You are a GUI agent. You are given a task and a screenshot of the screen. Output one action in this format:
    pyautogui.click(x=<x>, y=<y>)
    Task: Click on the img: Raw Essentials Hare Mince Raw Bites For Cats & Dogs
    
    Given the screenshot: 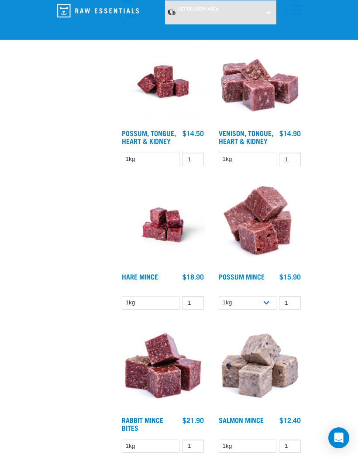 What is the action you would take?
    pyautogui.click(x=163, y=225)
    